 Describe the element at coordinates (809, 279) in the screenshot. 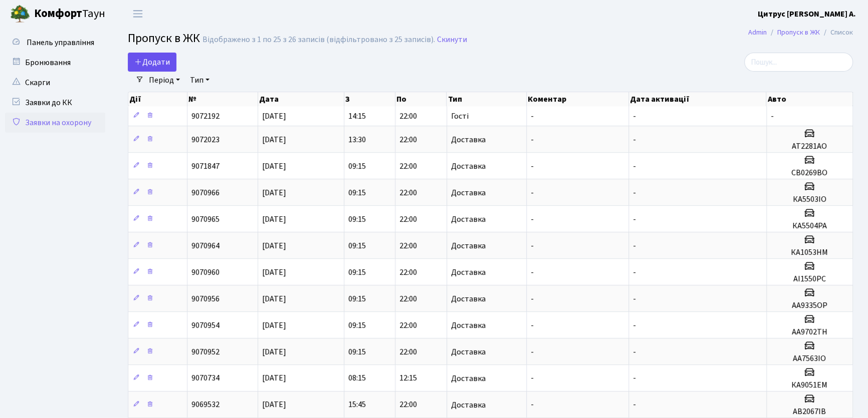

I see `h5: АІ1550РС` at that location.